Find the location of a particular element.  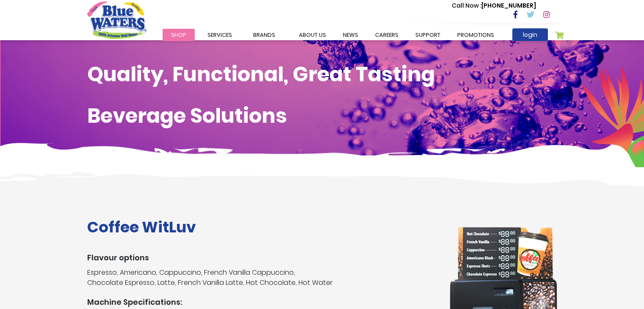

h1: Beverage Solutions is located at coordinates (322, 116).